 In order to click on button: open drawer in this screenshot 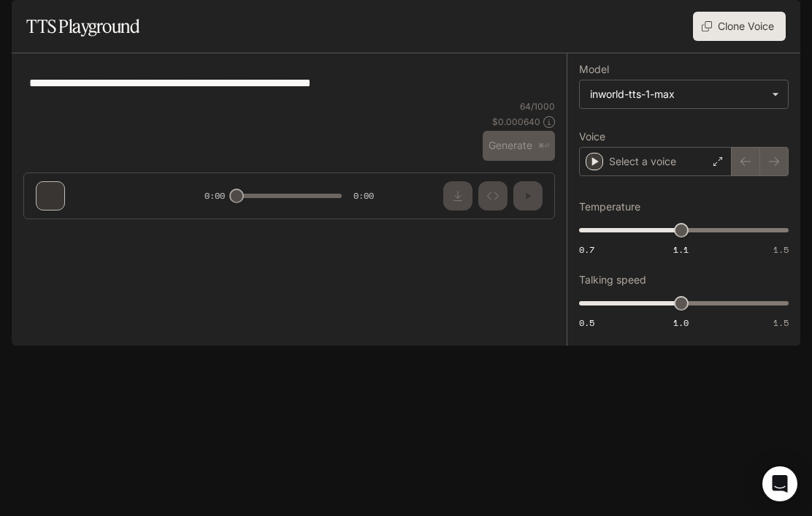, I will do `click(24, 21)`.